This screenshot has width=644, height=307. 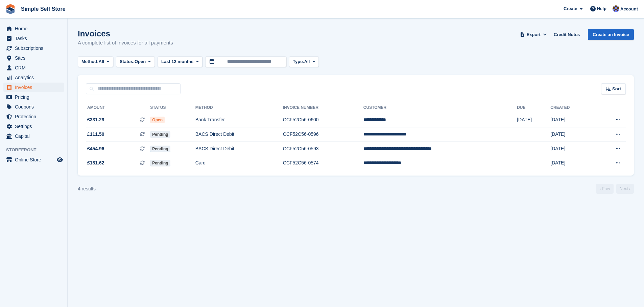 I want to click on a: Create an Invoice, so click(x=610, y=35).